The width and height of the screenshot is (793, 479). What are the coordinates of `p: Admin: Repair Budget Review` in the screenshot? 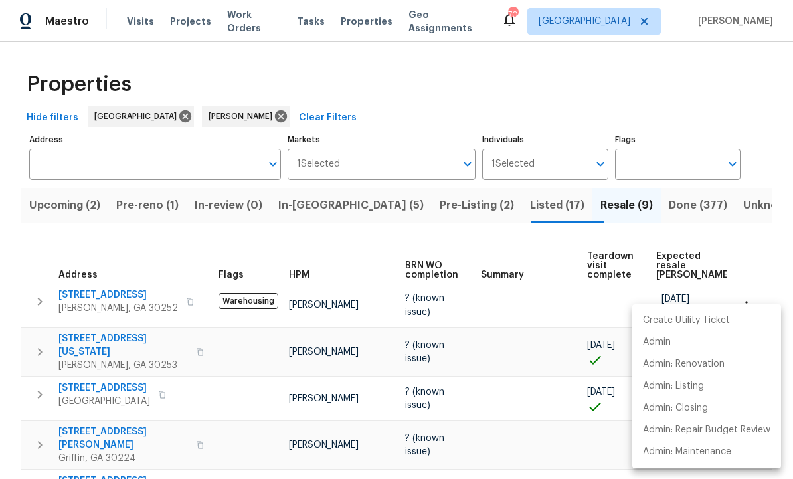 It's located at (706, 429).